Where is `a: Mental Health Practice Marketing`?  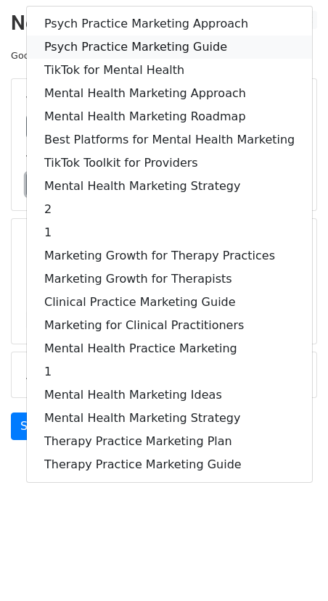
a: Mental Health Practice Marketing is located at coordinates (169, 349).